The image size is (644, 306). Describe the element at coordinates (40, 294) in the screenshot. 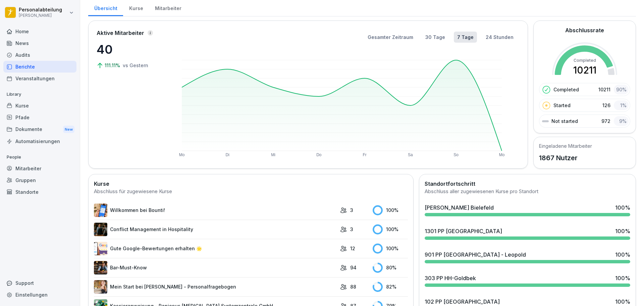

I see `a: Einstellungen` at that location.